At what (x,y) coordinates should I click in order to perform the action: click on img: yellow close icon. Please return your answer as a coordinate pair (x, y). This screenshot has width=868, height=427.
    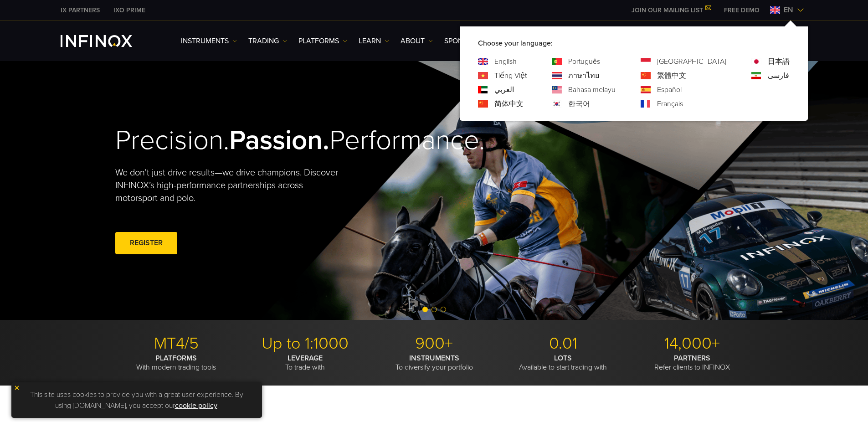
    Looking at the image, I should click on (17, 388).